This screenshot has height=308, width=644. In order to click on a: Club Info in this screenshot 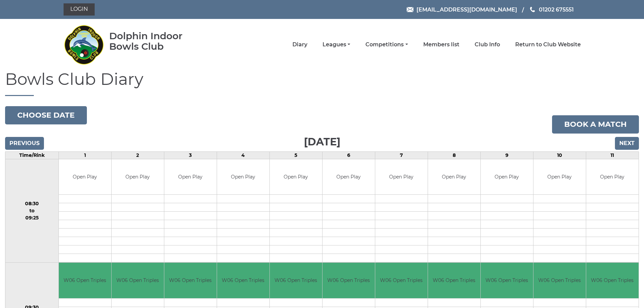, I will do `click(487, 45)`.